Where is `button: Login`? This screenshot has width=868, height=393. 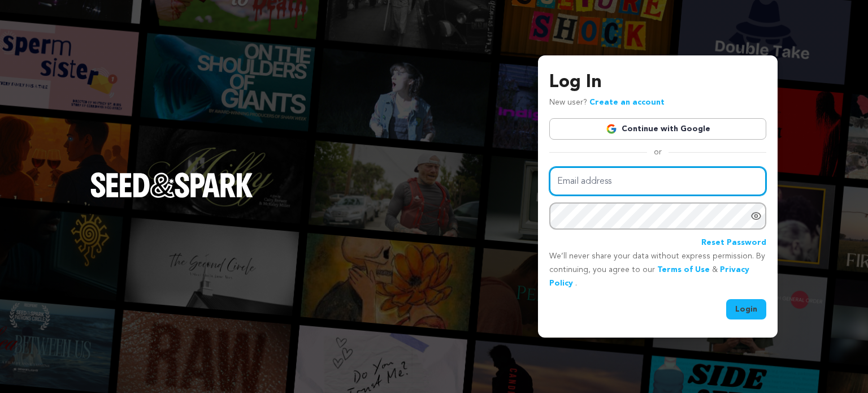 button: Login is located at coordinates (746, 309).